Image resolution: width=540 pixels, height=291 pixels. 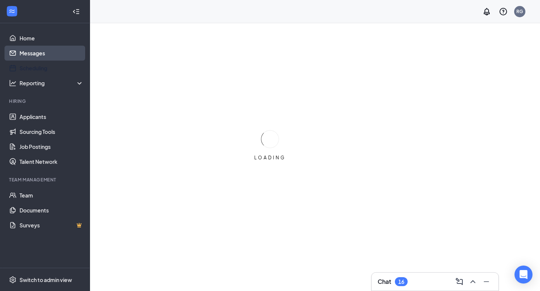 I want to click on div: Switch to admin view, so click(x=46, y=280).